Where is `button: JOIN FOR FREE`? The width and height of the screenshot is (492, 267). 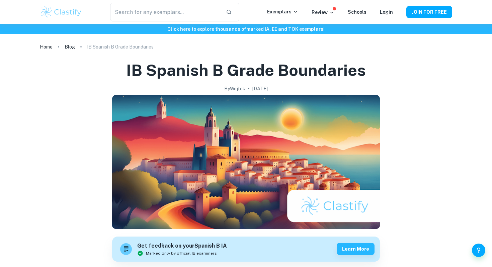
button: JOIN FOR FREE is located at coordinates (429, 12).